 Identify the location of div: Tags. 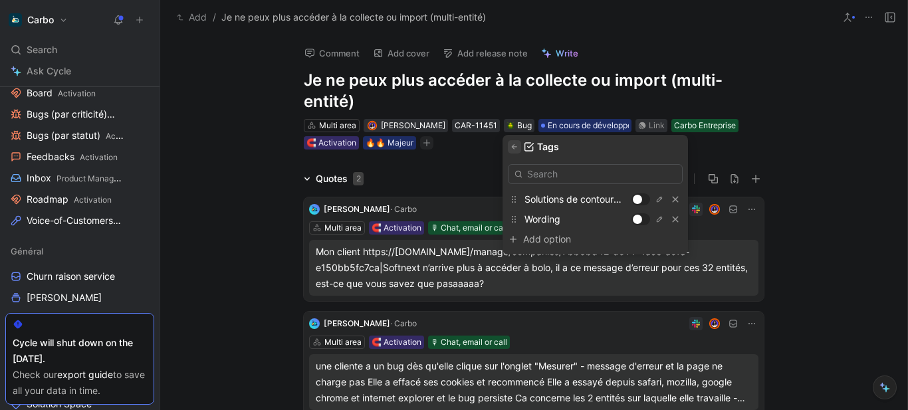
(595, 147).